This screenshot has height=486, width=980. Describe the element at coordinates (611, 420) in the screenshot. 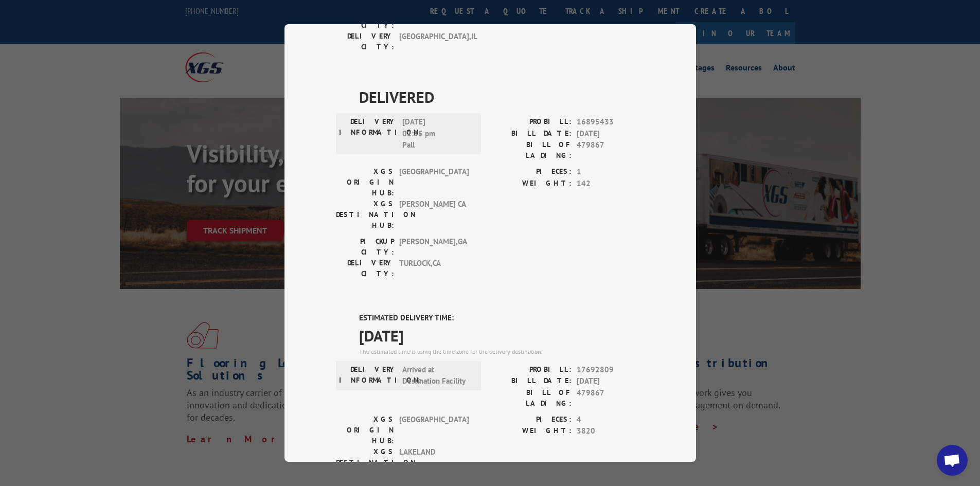

I see `span: 4` at that location.